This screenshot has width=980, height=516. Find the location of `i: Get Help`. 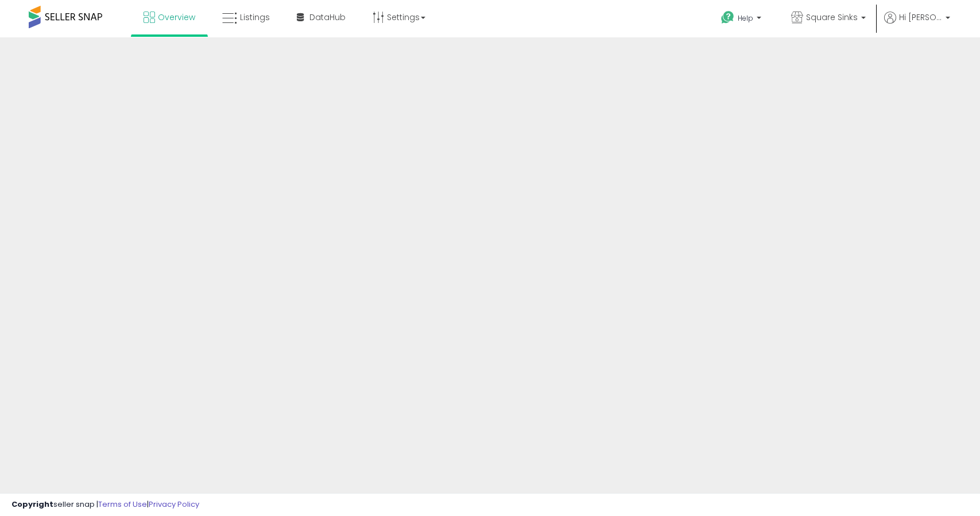

i: Get Help is located at coordinates (728, 18).